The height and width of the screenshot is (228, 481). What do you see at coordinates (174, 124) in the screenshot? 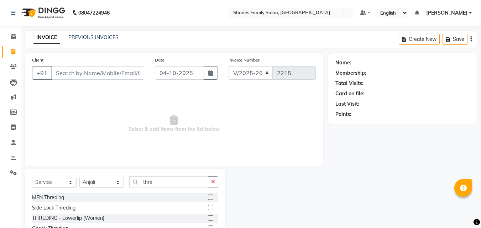
I see `span: Select & add items from the list below` at bounding box center [174, 124].